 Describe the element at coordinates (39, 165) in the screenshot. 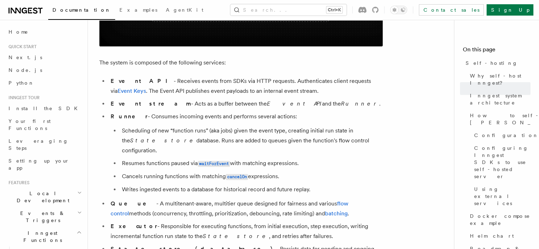

I see `span: Setting up your app` at that location.